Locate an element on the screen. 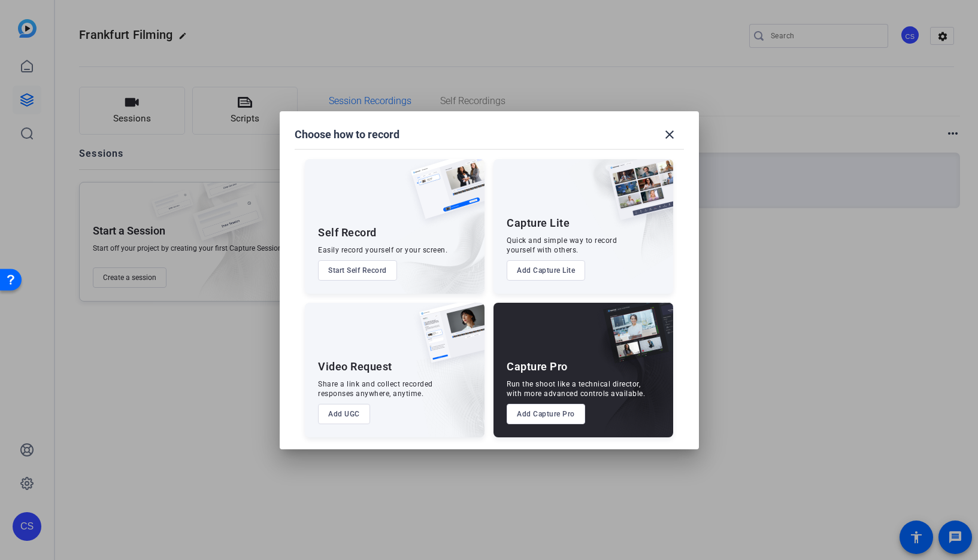  button: Add UGC is located at coordinates (344, 415).